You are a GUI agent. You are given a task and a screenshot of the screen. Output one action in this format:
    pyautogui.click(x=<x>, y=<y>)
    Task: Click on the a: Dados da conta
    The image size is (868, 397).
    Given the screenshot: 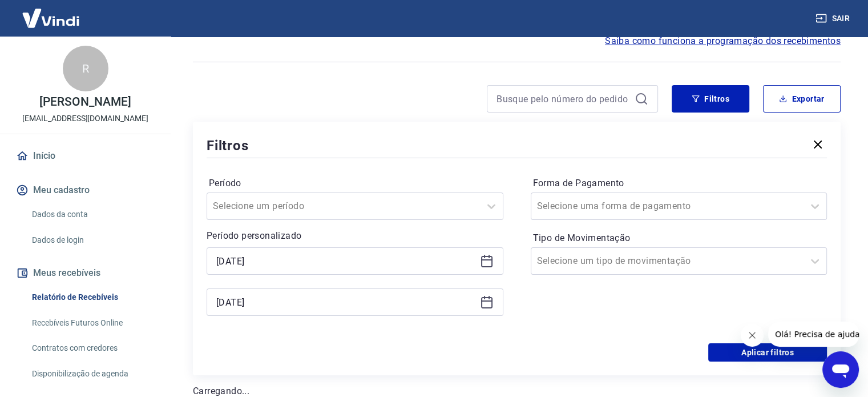 What is the action you would take?
    pyautogui.click(x=92, y=214)
    